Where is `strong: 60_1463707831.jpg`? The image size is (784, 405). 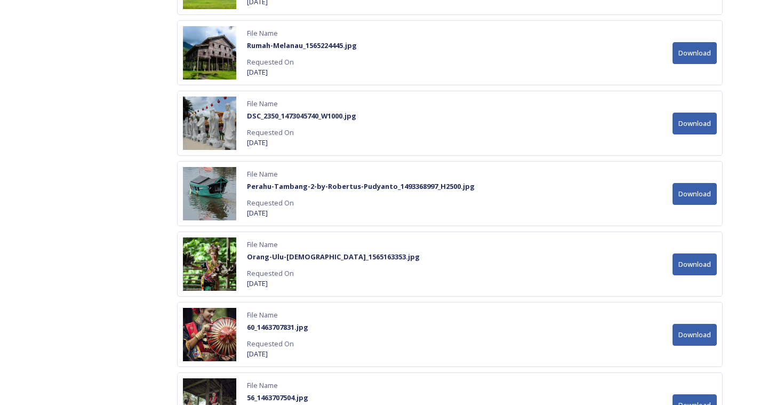
strong: 60_1463707831.jpg is located at coordinates (277, 327).